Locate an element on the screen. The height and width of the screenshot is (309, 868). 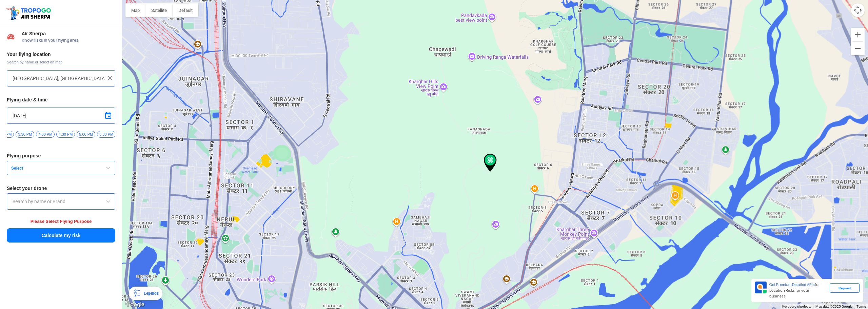
span: Please Select Flying Purpose is located at coordinates (61, 221).